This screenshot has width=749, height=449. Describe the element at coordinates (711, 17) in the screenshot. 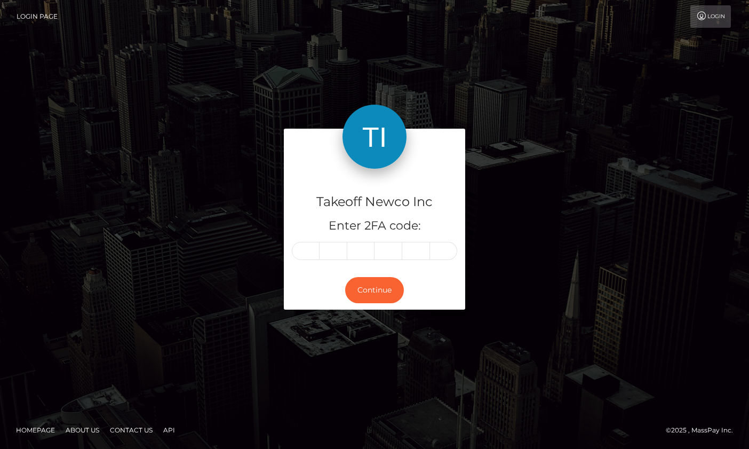

I see `a: Login` at that location.